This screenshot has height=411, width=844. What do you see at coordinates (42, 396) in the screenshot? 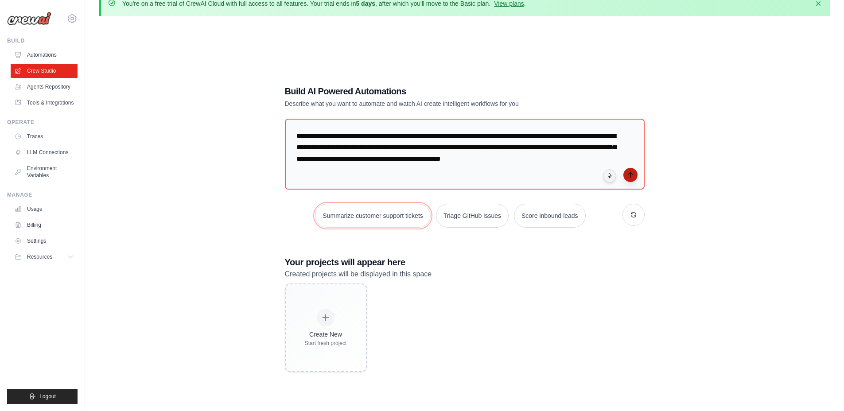
I see `button: Logout` at bounding box center [42, 396].